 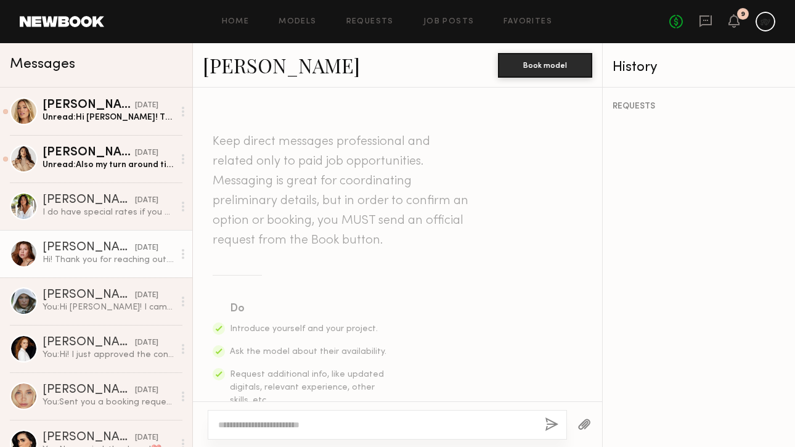 I want to click on a: Home, so click(x=235, y=22).